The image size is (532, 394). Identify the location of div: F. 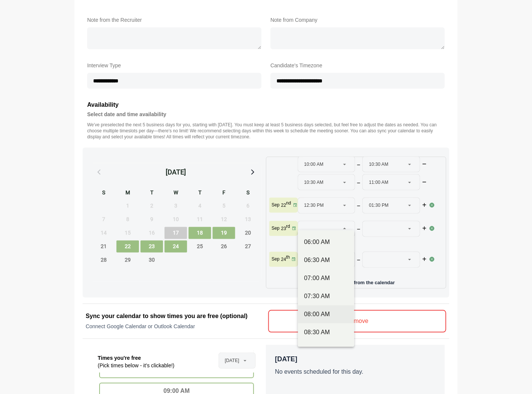
(224, 193).